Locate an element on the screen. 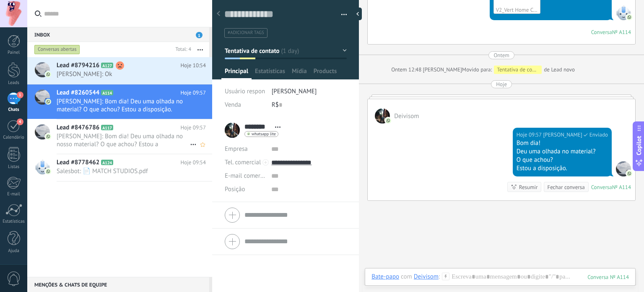 The width and height of the screenshot is (644, 292). button: Tel. comercial is located at coordinates (243, 162).